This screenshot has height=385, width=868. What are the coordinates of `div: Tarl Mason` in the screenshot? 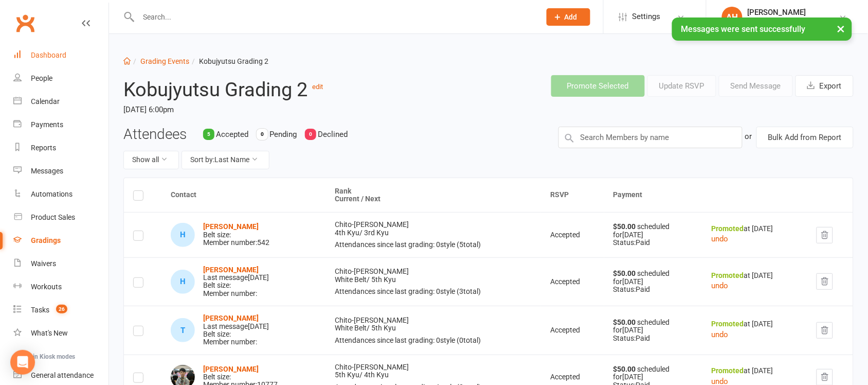 It's located at (182, 330).